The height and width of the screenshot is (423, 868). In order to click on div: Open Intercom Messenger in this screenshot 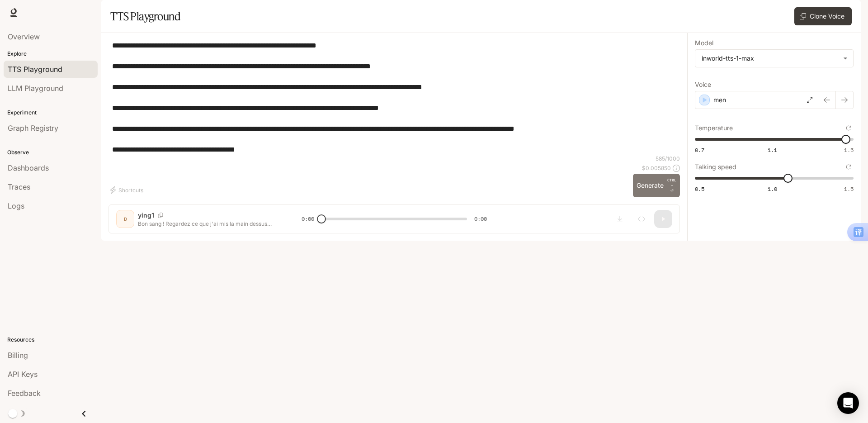, I will do `click(848, 403)`.